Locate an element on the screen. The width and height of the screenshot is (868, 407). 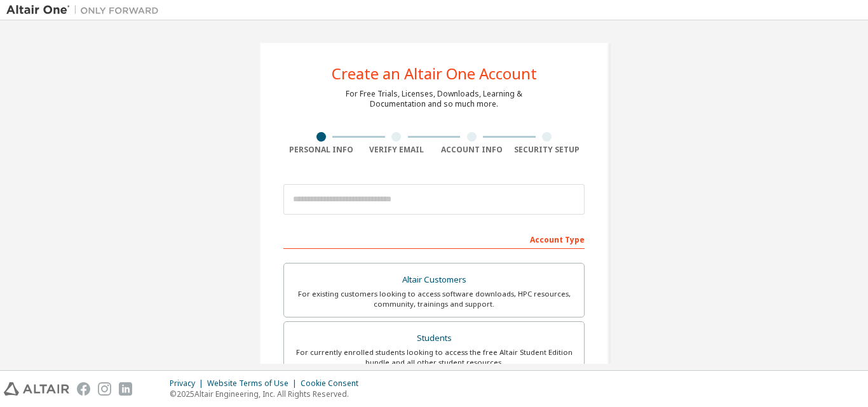
div: Students is located at coordinates (434, 338).